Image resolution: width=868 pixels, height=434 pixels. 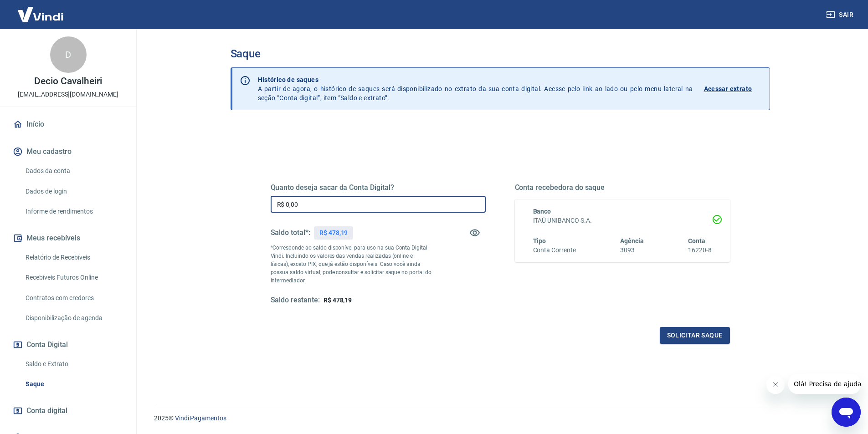 What do you see at coordinates (68, 238) in the screenshot?
I see `button: Meus recebíveis` at bounding box center [68, 238].